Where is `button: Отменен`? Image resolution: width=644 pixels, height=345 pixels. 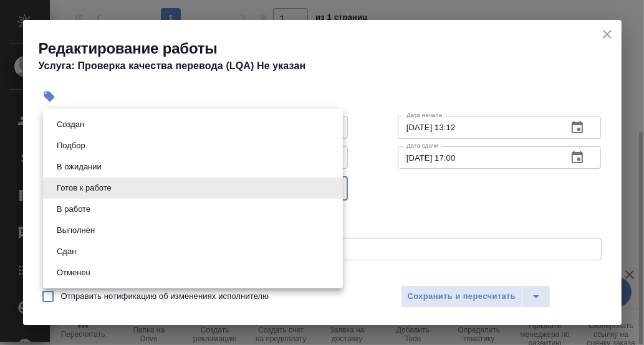
button: Отменен is located at coordinates (73, 273).